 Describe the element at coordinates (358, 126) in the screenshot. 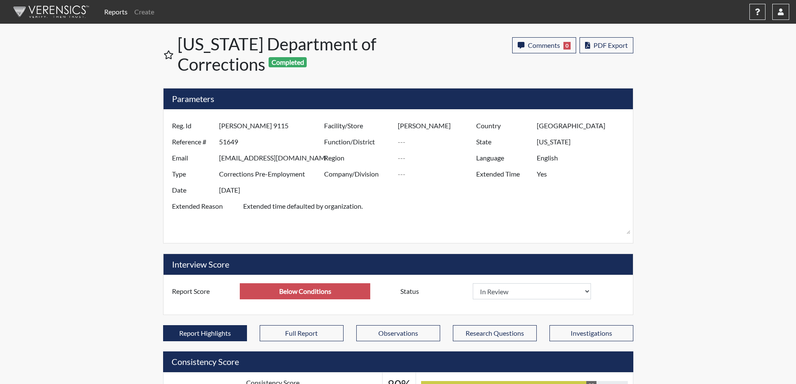

I see `label: Facility/Store` at that location.